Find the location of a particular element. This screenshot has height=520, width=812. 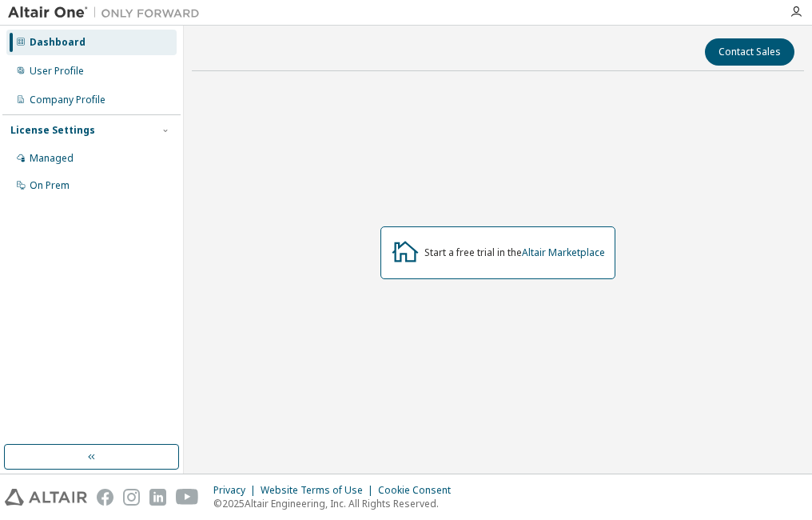

img: Altair One is located at coordinates (108, 13).